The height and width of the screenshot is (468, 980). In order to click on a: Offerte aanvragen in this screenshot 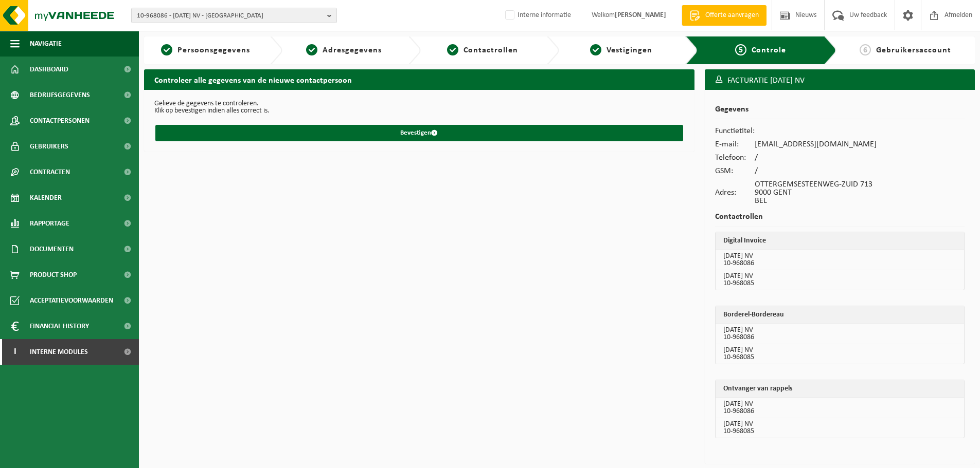, I will do `click(724, 15)`.